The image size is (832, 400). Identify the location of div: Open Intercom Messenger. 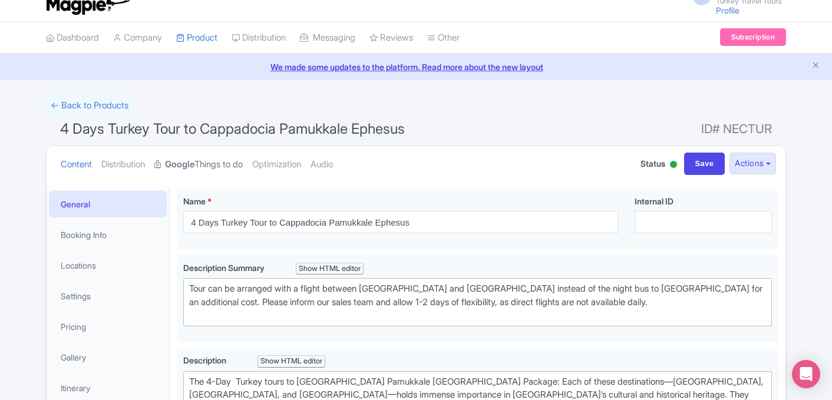
(806, 374).